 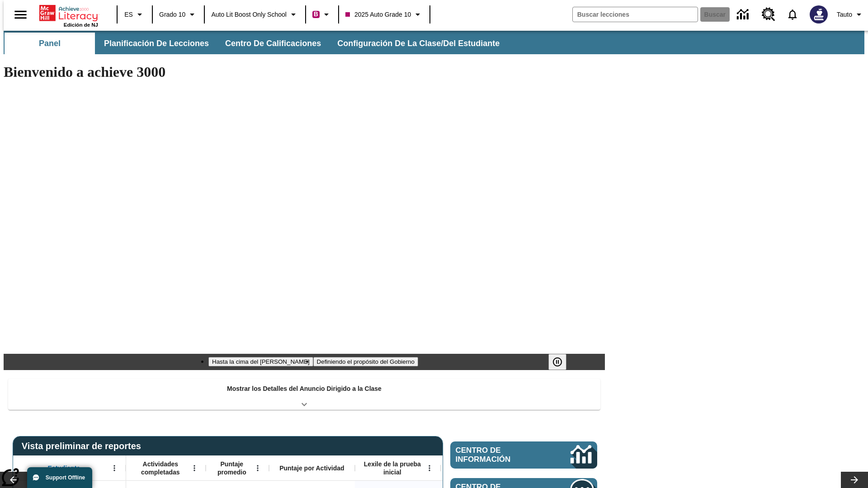 I want to click on a: Portada, so click(x=69, y=13).